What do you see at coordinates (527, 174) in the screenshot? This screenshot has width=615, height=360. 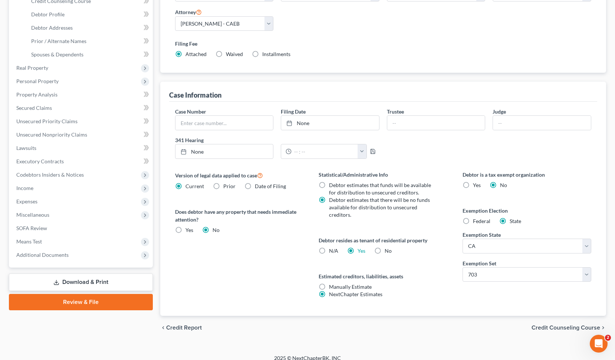 I see `label: Debtor is a tax exempt organization` at bounding box center [527, 174].